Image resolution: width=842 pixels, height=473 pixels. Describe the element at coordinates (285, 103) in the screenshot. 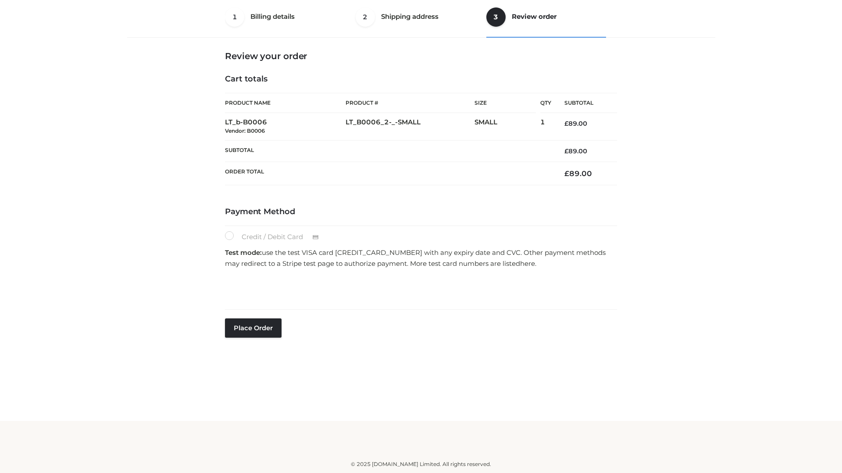

I see `th: Product Name` at that location.